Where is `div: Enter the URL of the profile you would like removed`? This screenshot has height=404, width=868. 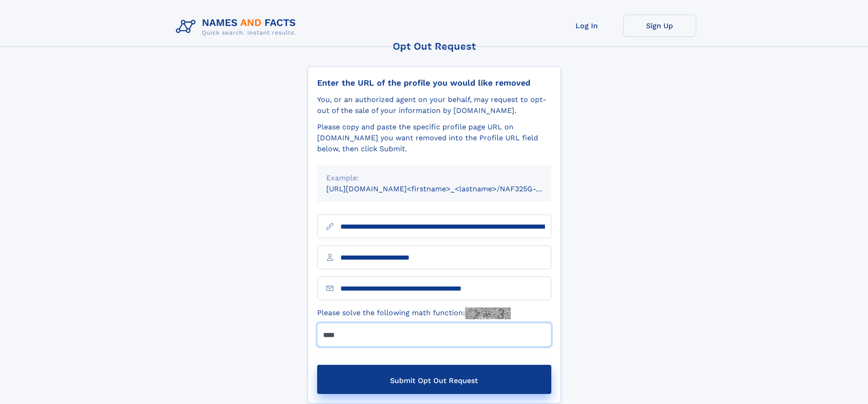
div: Enter the URL of the profile you would like removed is located at coordinates (434, 83).